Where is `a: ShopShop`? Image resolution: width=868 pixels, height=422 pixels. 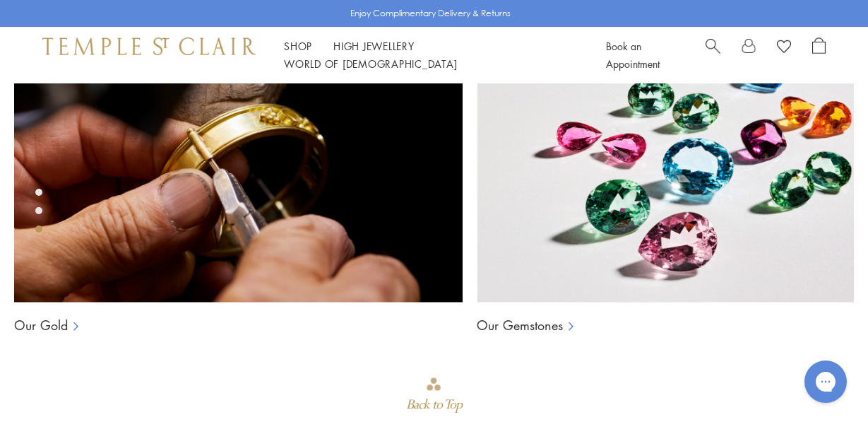 a: ShopShop is located at coordinates (299, 46).